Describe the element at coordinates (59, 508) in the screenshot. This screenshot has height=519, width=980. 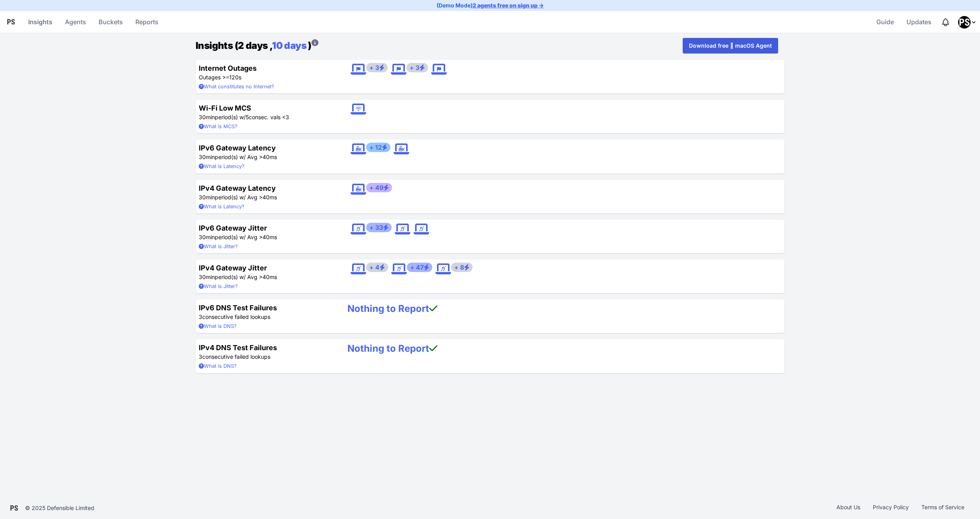
I see `div: © 2025 Defensible Limited` at that location.